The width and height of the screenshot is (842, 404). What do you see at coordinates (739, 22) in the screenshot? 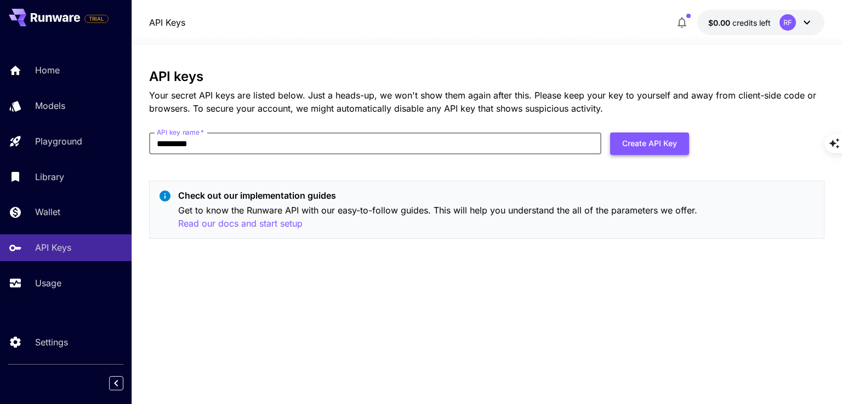
I see `div: $0.00` at bounding box center [739, 22].